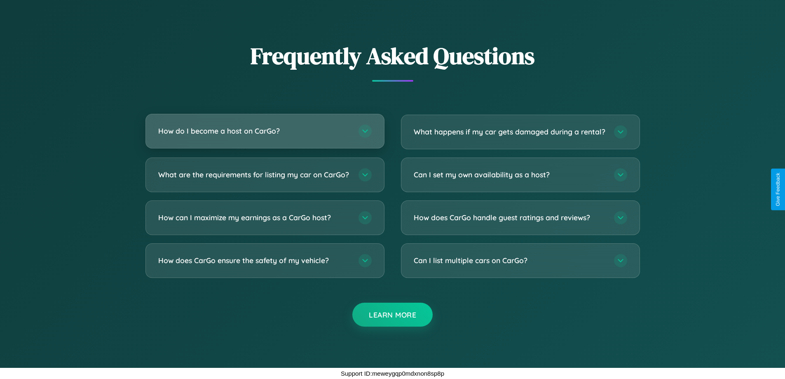  What do you see at coordinates (254, 131) in the screenshot?
I see `h3: How do I become a host on CarGo?` at bounding box center [254, 131].